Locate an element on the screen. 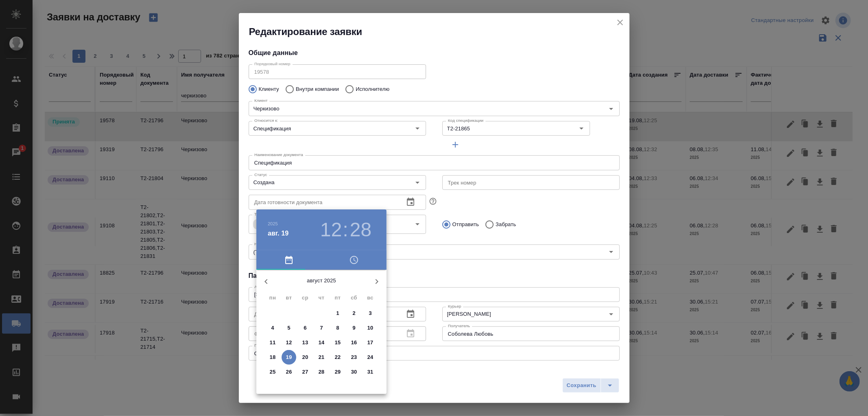  button: 18 is located at coordinates (272, 357).